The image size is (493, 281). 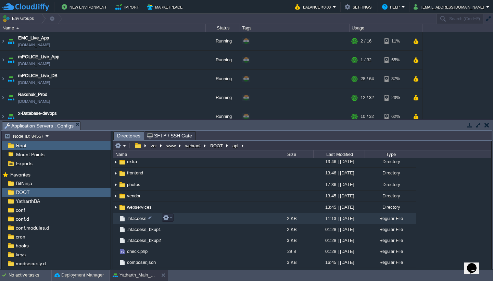 I want to click on span: Application Servers : Configs, so click(x=39, y=126).